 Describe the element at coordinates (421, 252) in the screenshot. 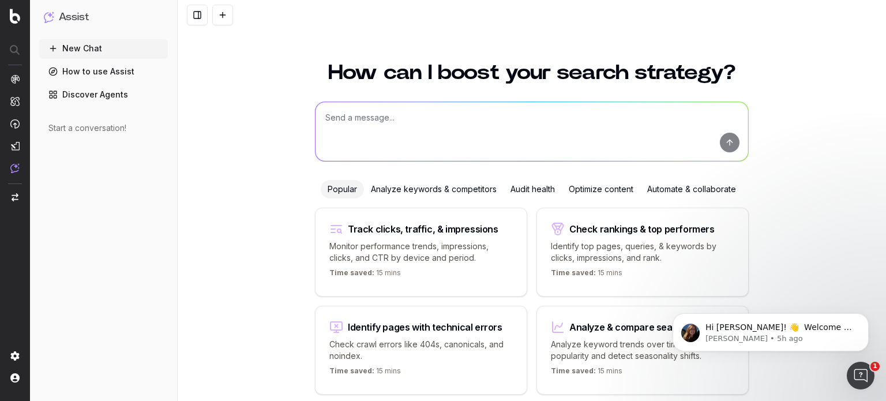

I see `p: Monitor performance trends, impressions, clicks, and CTR by device and period.` at that location.